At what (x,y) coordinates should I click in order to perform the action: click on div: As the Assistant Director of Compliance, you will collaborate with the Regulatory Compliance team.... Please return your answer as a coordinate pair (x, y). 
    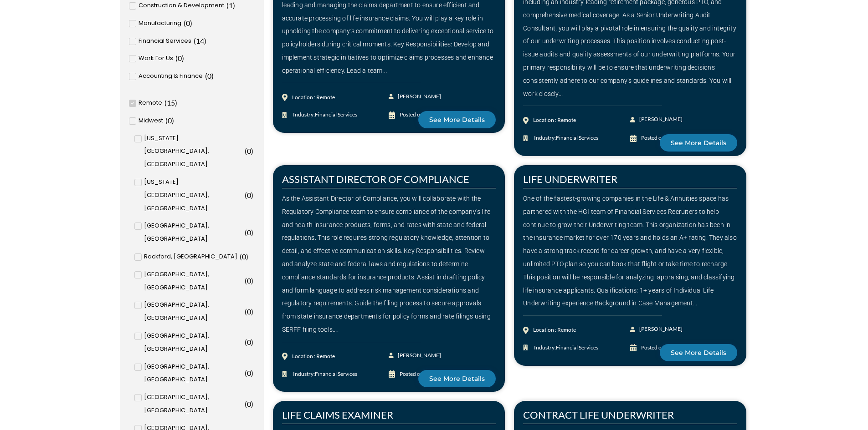
    Looking at the image, I should click on (389, 264).